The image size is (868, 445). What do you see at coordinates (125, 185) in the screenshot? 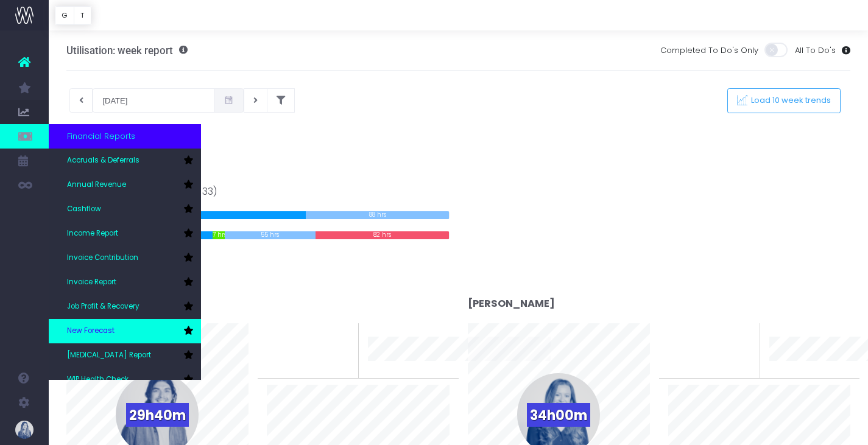
I see `a: Annual Revenue` at bounding box center [125, 185].